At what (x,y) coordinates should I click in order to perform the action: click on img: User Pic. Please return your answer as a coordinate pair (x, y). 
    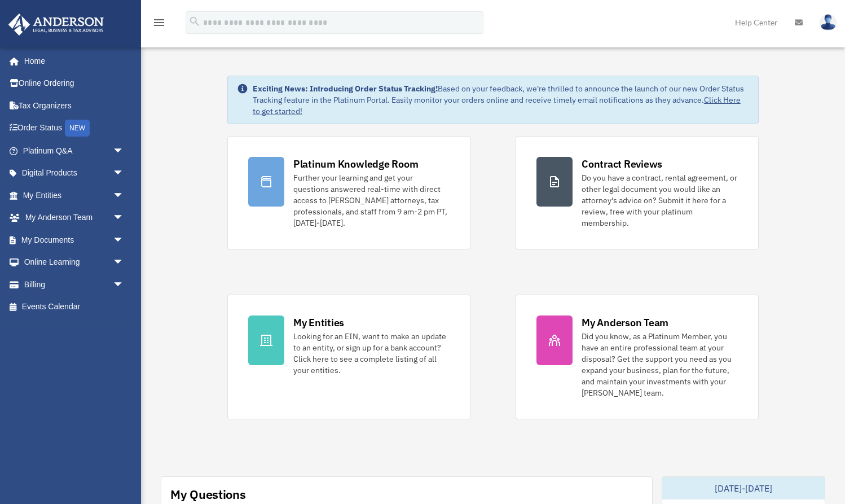
    Looking at the image, I should click on (828, 22).